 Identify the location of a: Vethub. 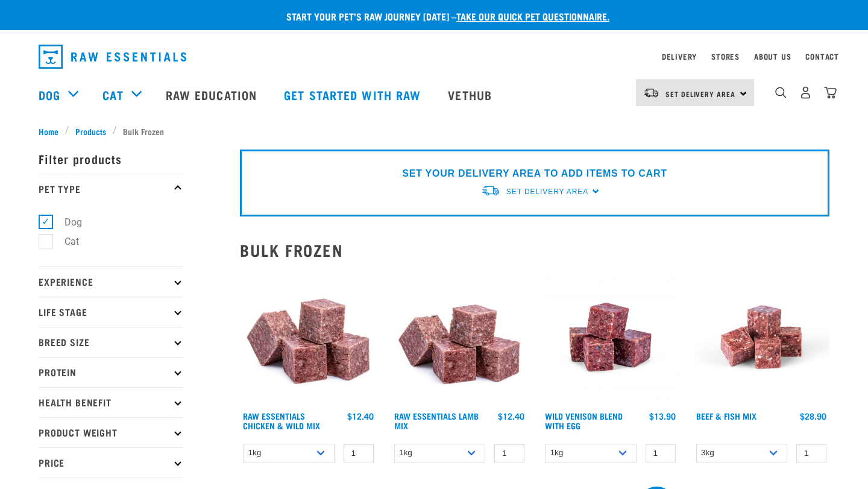
(472, 95).